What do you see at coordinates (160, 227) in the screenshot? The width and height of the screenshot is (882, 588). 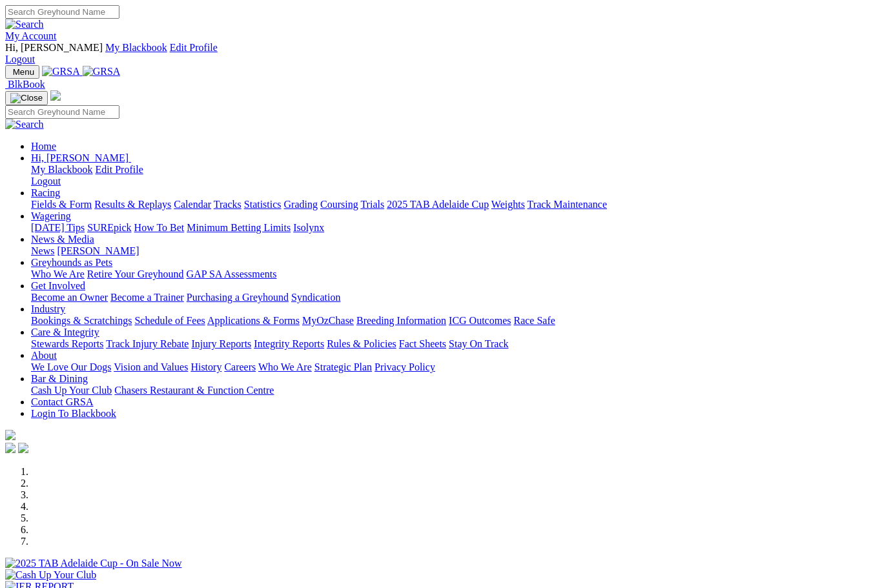 I see `a: How To Bet` at bounding box center [160, 227].